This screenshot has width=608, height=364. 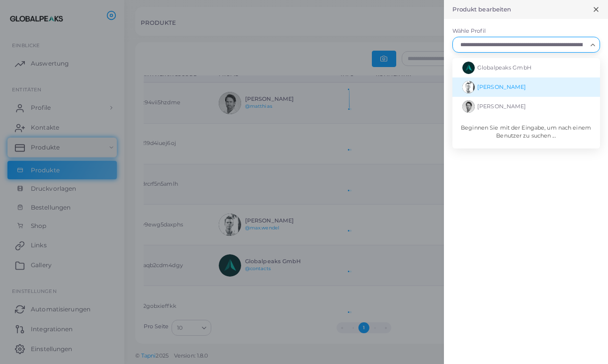 What do you see at coordinates (526, 31) in the screenshot?
I see `label: Wähle Profil` at bounding box center [526, 31].